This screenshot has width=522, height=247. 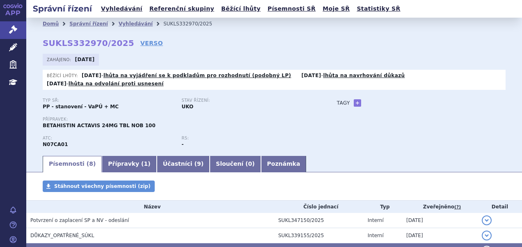 What do you see at coordinates (319, 236) in the screenshot?
I see `td: SUKL339155/2025` at bounding box center [319, 236].